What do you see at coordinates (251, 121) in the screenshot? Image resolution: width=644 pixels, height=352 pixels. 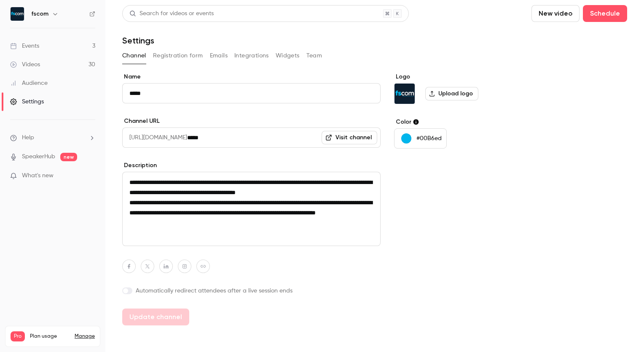 I see `label: Channel URL` at bounding box center [251, 121].